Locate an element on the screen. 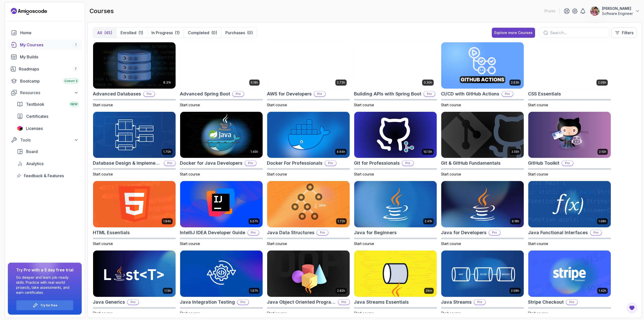 Image resolution: width=644 pixels, height=320 pixels. input: Search... is located at coordinates (577, 32).